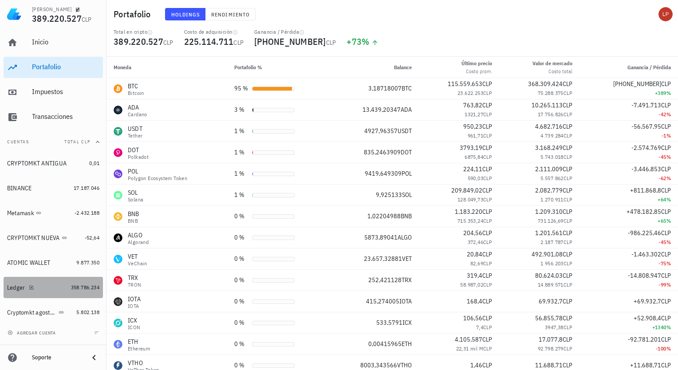  What do you see at coordinates (468, 339) in the screenshot?
I see `span: 4.105.587` at bounding box center [468, 339].